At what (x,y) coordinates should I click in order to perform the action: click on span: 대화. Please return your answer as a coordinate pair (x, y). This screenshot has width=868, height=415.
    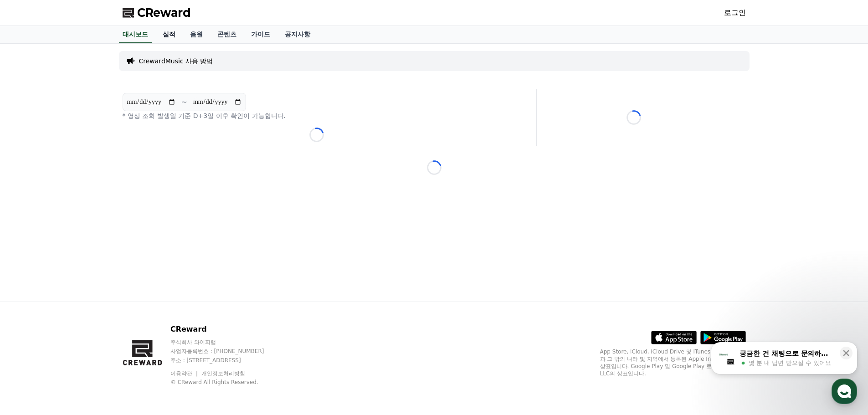
    Looking at the image, I should click on (89, 307).